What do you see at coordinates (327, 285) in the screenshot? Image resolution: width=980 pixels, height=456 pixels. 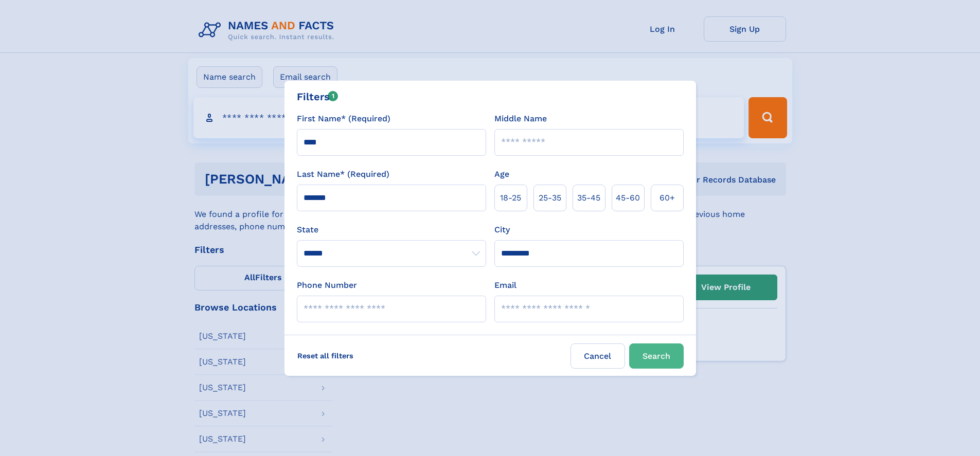 I see `label: Phone Number` at bounding box center [327, 285].